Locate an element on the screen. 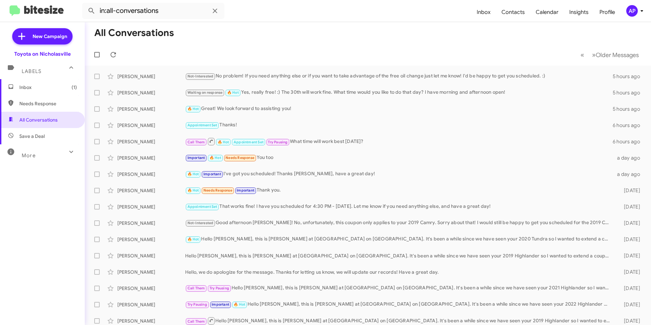 This screenshot has width=651, height=325. span: Appointment Set is located at coordinates (249, 142).